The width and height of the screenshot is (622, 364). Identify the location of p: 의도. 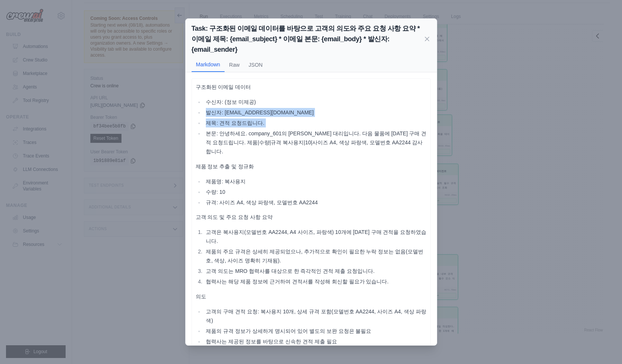
(311, 296).